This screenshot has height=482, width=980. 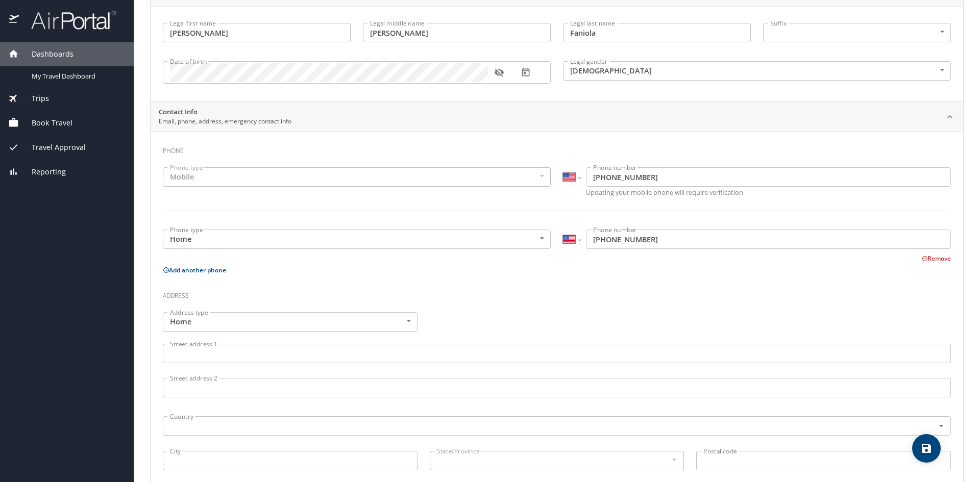 What do you see at coordinates (557, 149) in the screenshot?
I see `h3: Phone` at bounding box center [557, 149].